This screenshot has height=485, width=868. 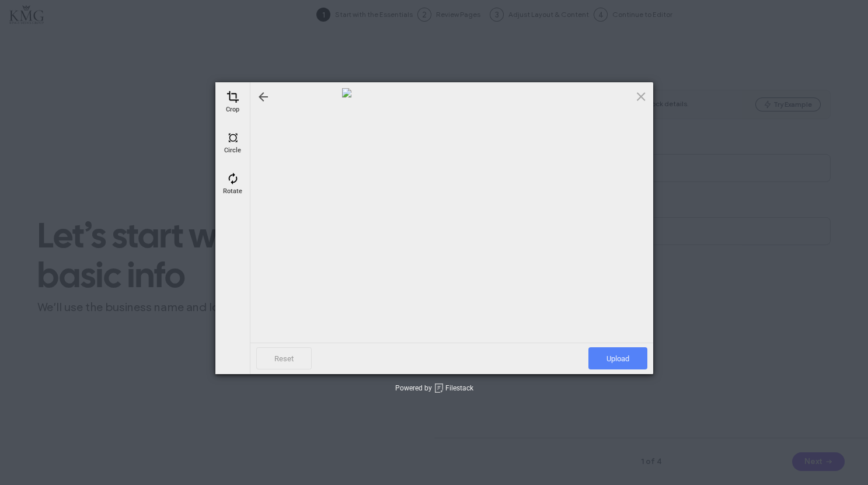 What do you see at coordinates (233, 184) in the screenshot?
I see `div: Rotate` at bounding box center [233, 184].